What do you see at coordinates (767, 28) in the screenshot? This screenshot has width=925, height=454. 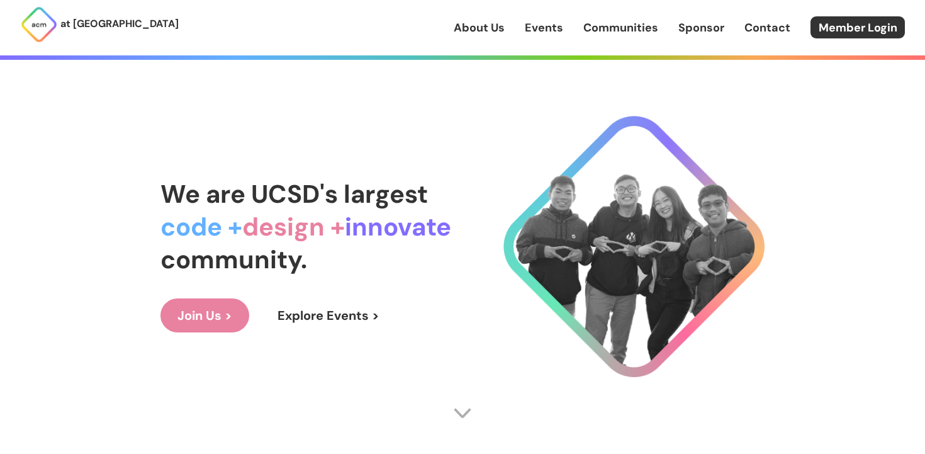 I see `a: Contact` at bounding box center [767, 28].